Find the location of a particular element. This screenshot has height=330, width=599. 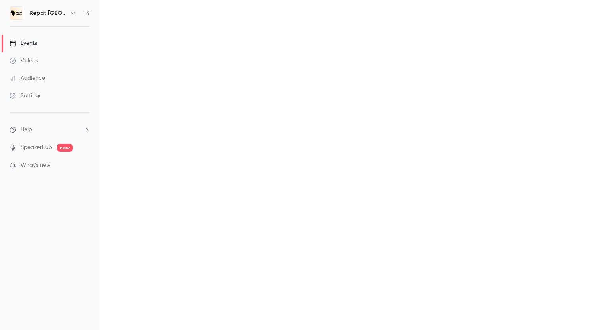

li: help-dropdown-opener is located at coordinates (50, 130).